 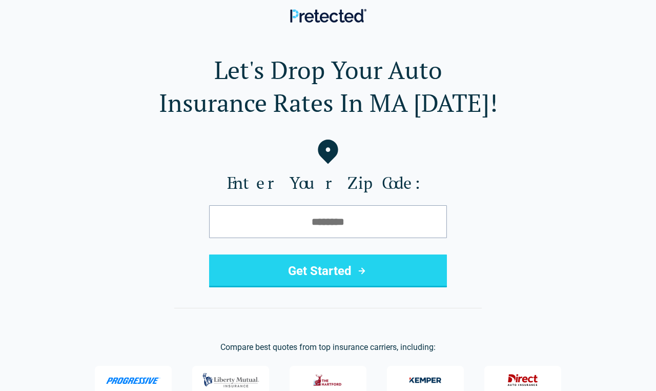 I want to click on img: Progressive, so click(x=133, y=380).